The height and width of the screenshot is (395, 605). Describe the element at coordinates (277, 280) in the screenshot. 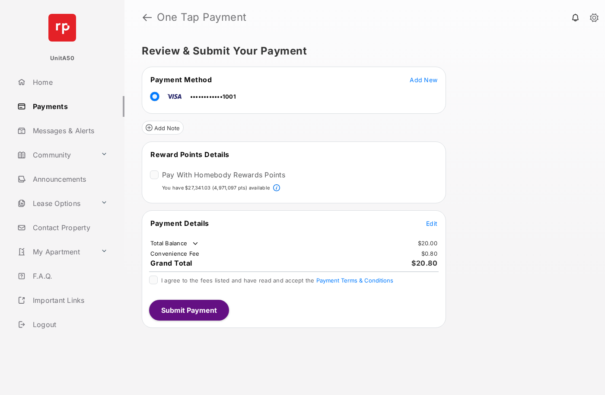

I see `span: I agree to the fees listed and have read and accept the` at that location.